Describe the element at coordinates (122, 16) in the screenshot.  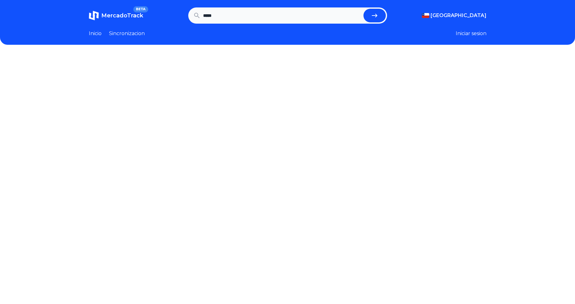
I see `span: MercadoTrack` at that location.